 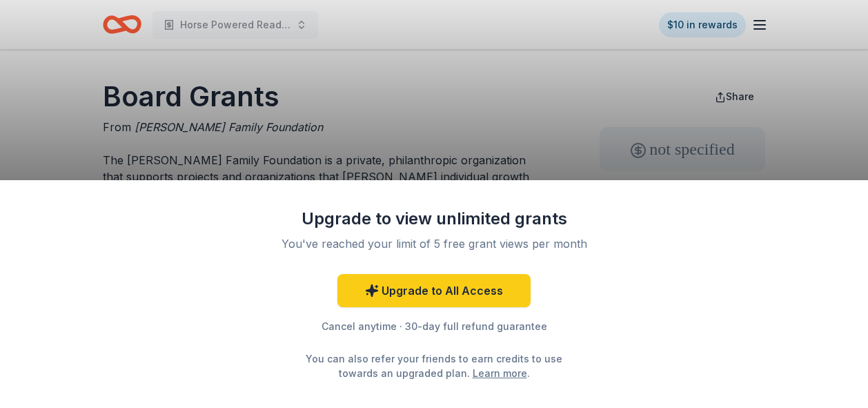 I want to click on a: Upgrade to All Access, so click(x=434, y=290).